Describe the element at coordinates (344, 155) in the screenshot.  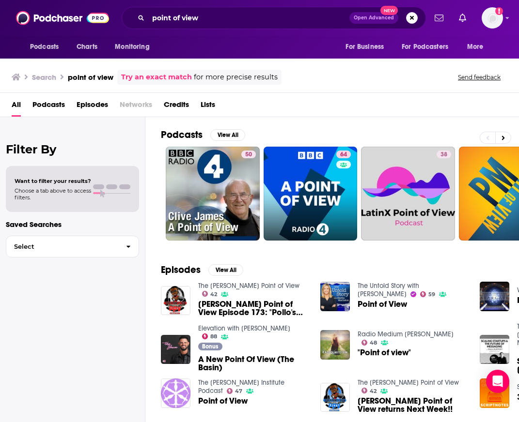
I see `span: 64` at that location.